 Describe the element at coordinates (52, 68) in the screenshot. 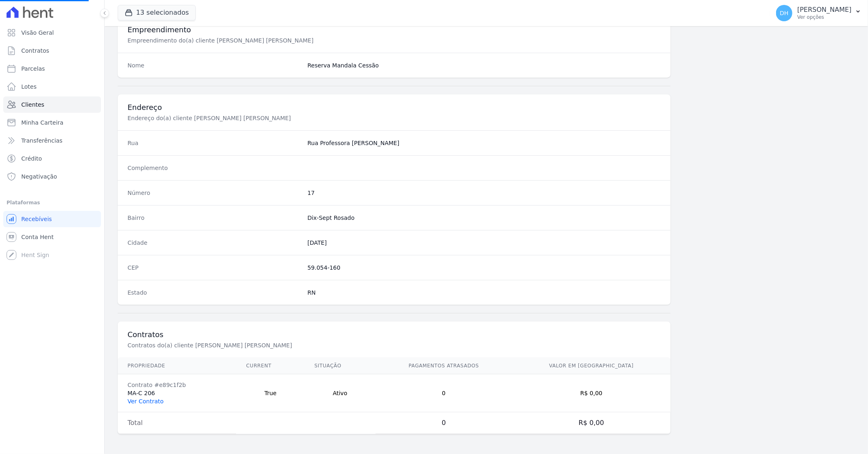

I see `a: Parcelas` at that location.